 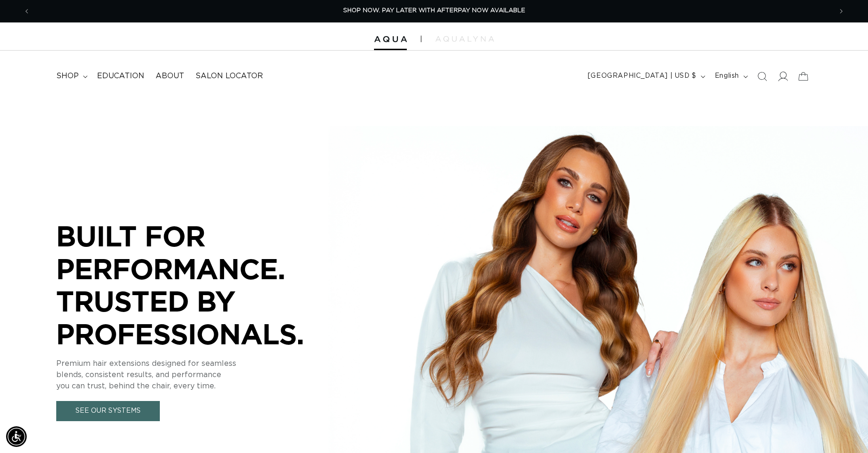 What do you see at coordinates (169, 76) in the screenshot?
I see `a: About` at bounding box center [169, 76].